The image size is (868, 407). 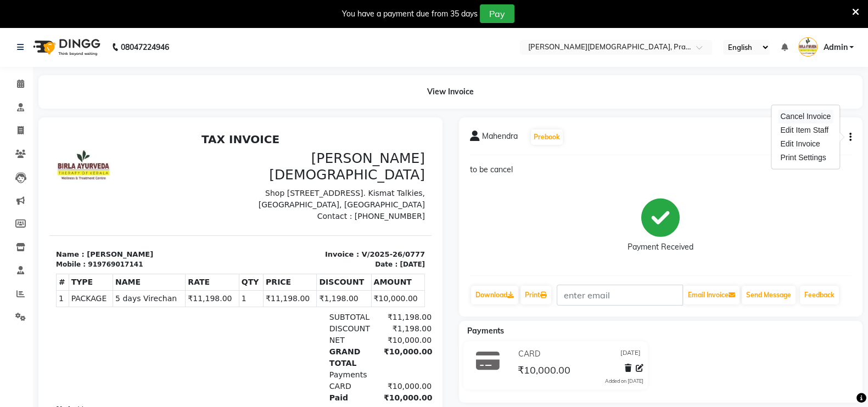 What do you see at coordinates (805, 158) in the screenshot?
I see `div: Print Settings` at bounding box center [805, 158].